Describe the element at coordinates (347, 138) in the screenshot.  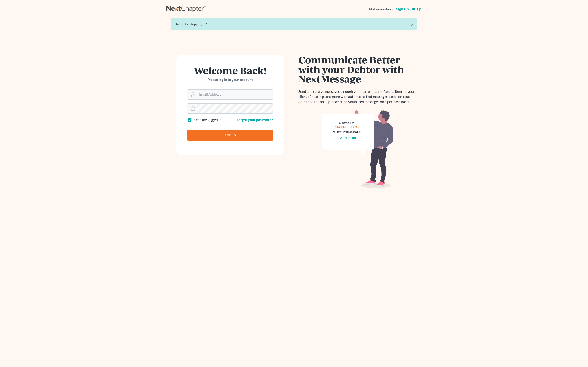
I see `a: Learn more` at that location.